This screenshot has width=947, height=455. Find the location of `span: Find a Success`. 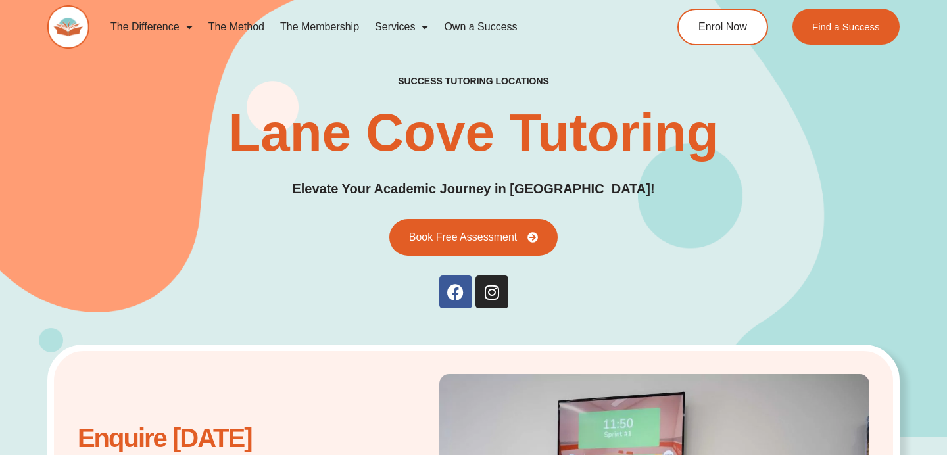

span: Find a Success is located at coordinates (845, 26).